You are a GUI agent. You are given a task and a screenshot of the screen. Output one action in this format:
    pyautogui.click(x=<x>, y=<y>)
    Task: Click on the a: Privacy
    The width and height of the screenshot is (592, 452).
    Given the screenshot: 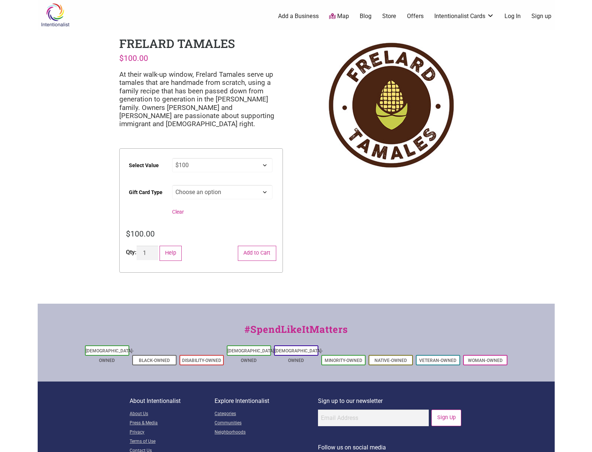 What is the action you would take?
    pyautogui.click(x=172, y=433)
    